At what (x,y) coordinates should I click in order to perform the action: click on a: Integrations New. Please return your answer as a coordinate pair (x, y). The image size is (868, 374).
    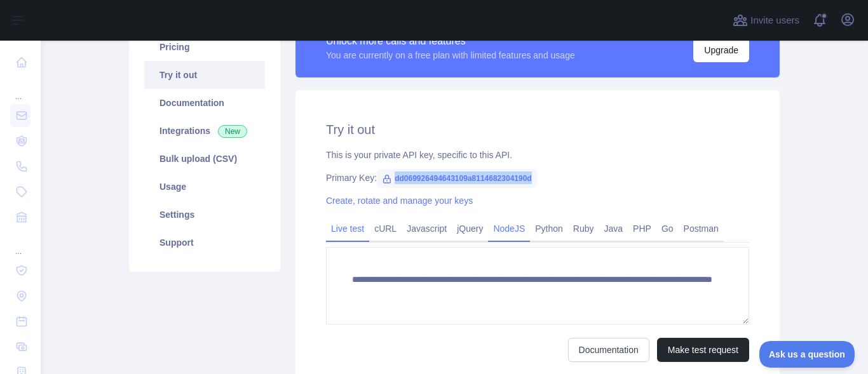
    Looking at the image, I should click on (205, 131).